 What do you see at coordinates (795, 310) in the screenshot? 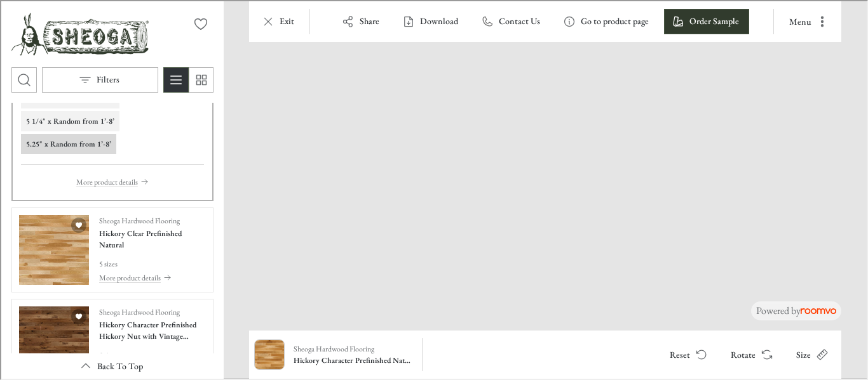
I see `div: The visualizer is powered by Roomvo.` at bounding box center [795, 310].